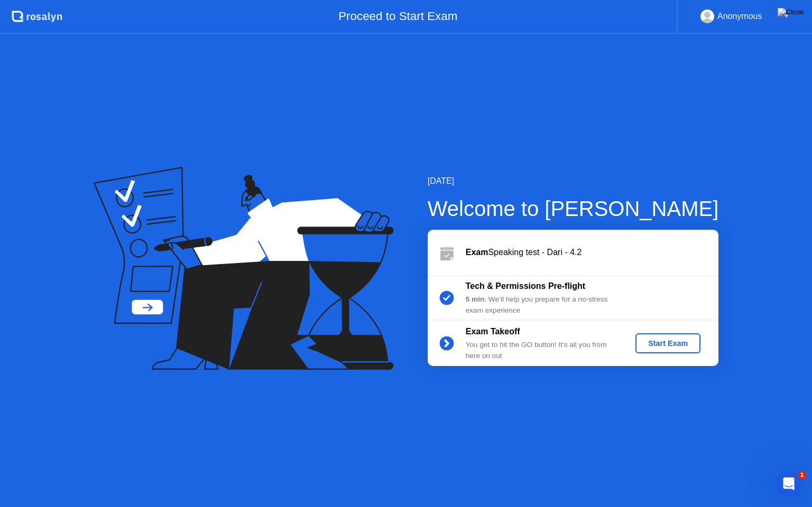 This screenshot has width=812, height=507. I want to click on b: Tech & Permissions Pre-flight, so click(525, 286).